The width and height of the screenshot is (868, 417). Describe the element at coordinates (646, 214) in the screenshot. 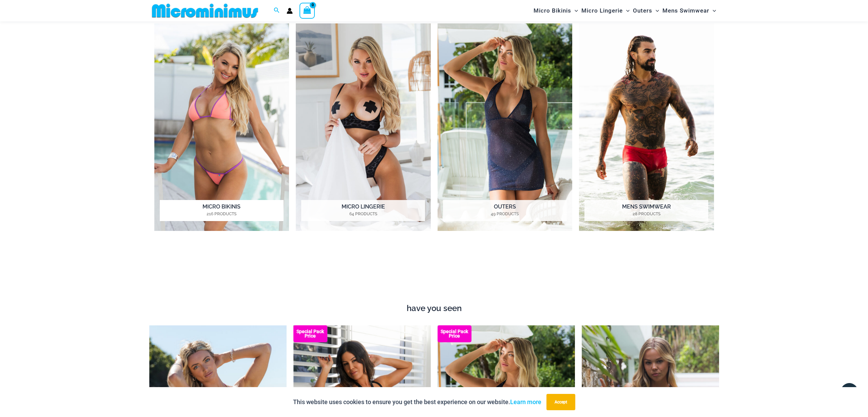

I see `mark: 28 Products` at that location.